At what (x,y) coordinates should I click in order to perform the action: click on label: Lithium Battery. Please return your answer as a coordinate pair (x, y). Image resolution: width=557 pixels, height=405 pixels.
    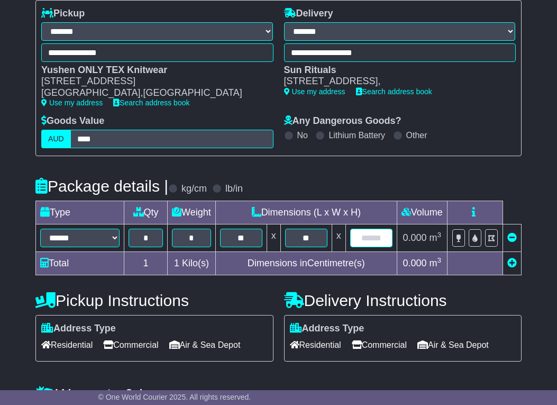
    Looking at the image, I should click on (357, 135).